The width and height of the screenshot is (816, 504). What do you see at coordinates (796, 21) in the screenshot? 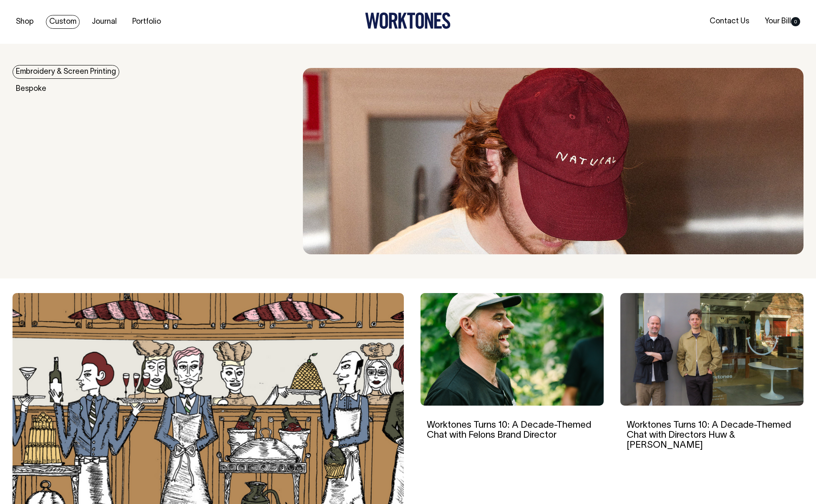
I see `span: 0` at bounding box center [796, 21].